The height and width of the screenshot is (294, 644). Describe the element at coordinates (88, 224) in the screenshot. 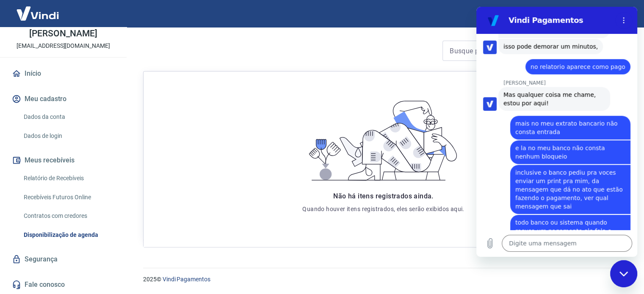

I see `span: todo banco ou sistema quando recusa um pagamento ele fala o motivo` at that location.